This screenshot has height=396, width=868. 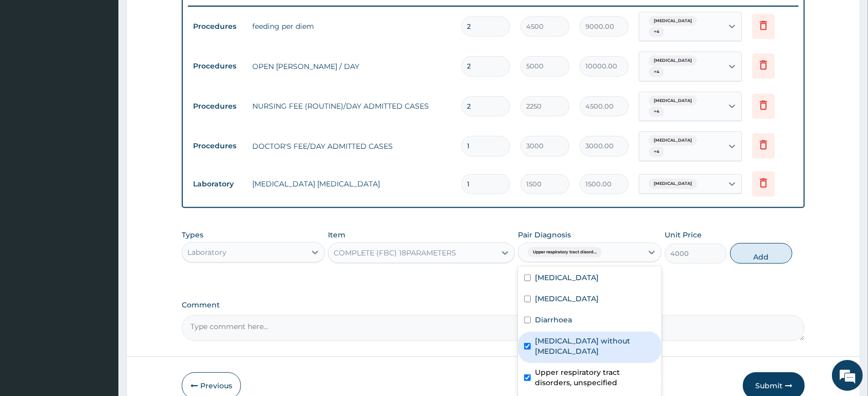 I want to click on div: COMPLETE (FBC) 18PARAMETERS, so click(x=395, y=253).